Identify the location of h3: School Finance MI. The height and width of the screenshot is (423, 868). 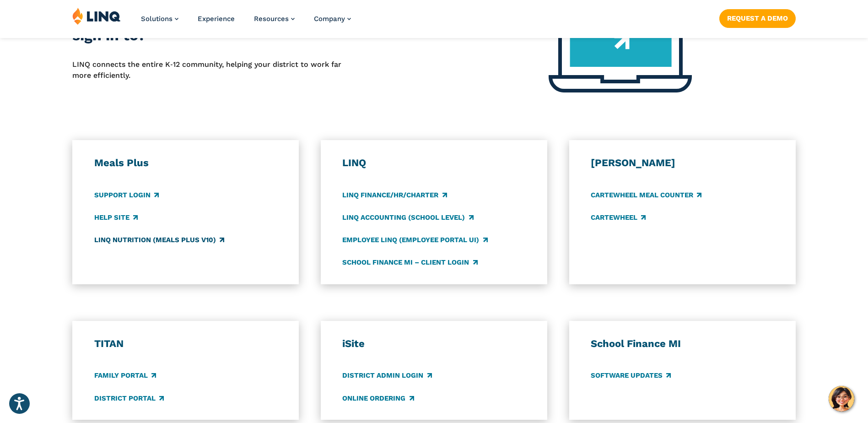
(682, 344).